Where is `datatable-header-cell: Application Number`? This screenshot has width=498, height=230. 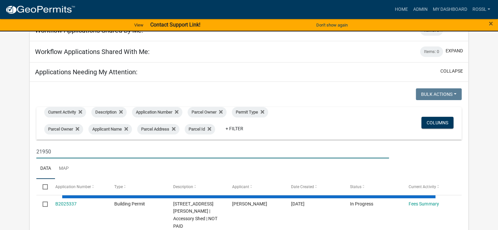 datatable-header-cell: Application Number is located at coordinates (78, 187).